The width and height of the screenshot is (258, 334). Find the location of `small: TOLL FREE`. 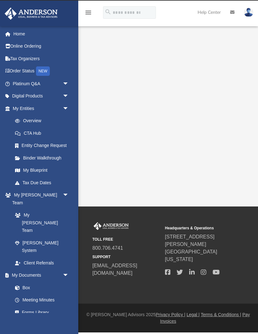

small: TOLL FREE is located at coordinates (126, 239).